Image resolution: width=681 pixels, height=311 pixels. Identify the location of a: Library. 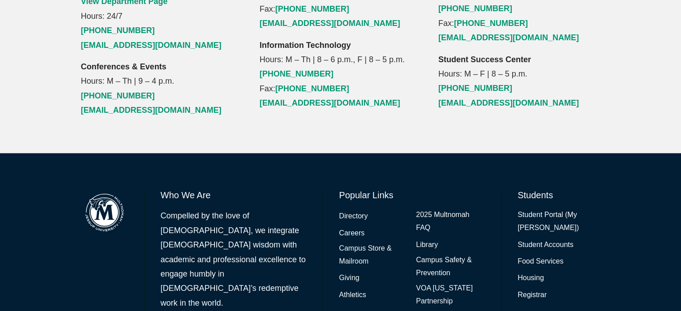
(427, 245).